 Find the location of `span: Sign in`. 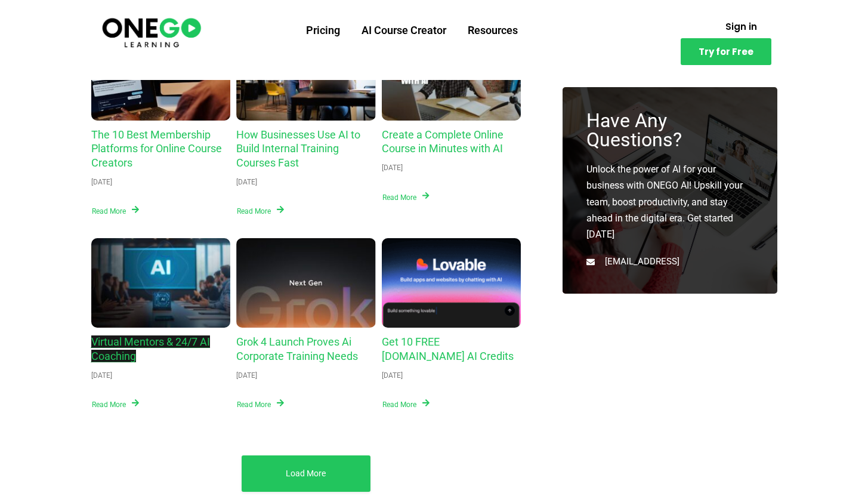

span: Sign in is located at coordinates (741, 27).